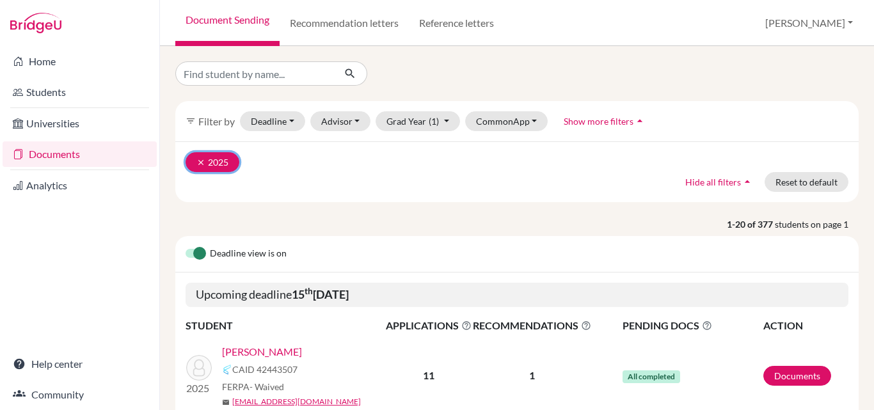 The height and width of the screenshot is (410, 874). Describe the element at coordinates (199, 388) in the screenshot. I see `p: 2025` at that location.